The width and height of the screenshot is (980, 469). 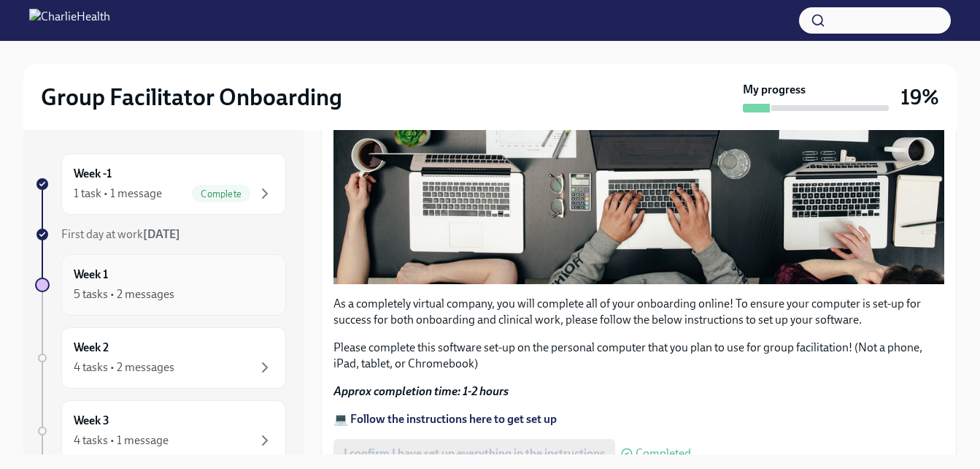 I want to click on h6: Week 1, so click(x=91, y=274).